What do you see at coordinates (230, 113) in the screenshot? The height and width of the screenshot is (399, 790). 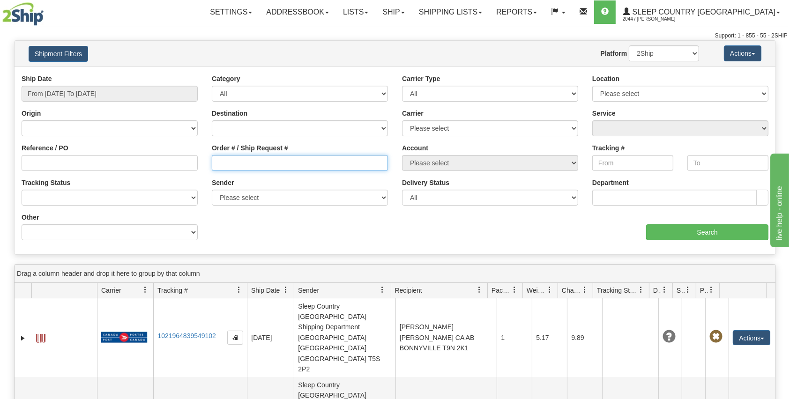 I see `label: Destination` at bounding box center [230, 113].